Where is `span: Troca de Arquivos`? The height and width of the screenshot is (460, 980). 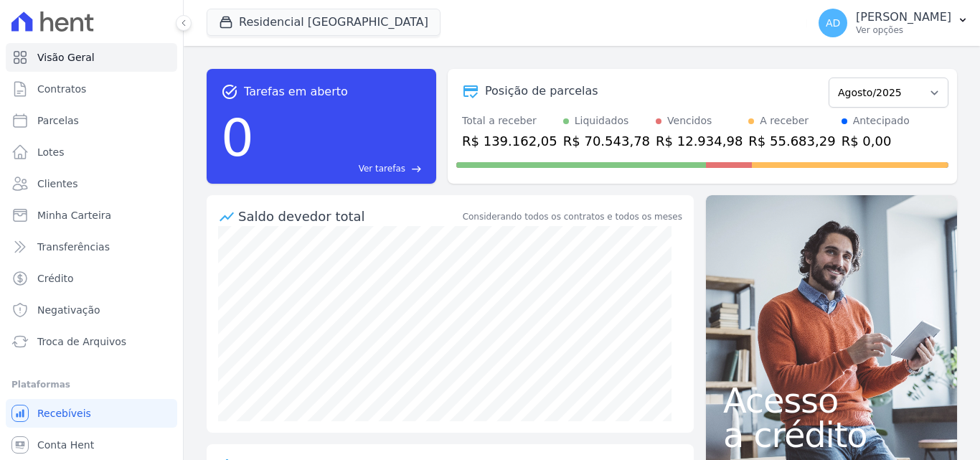 span: Troca de Arquivos is located at coordinates (82, 342).